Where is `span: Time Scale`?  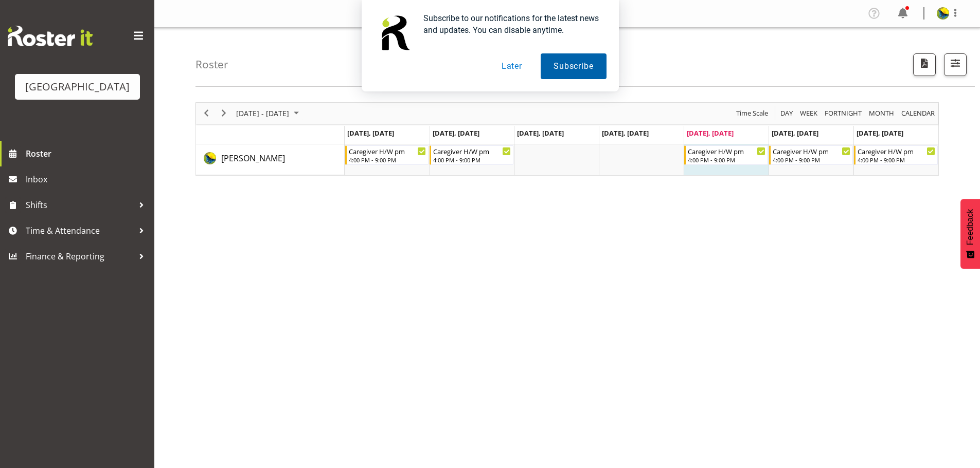
span: Time Scale is located at coordinates (752, 113).